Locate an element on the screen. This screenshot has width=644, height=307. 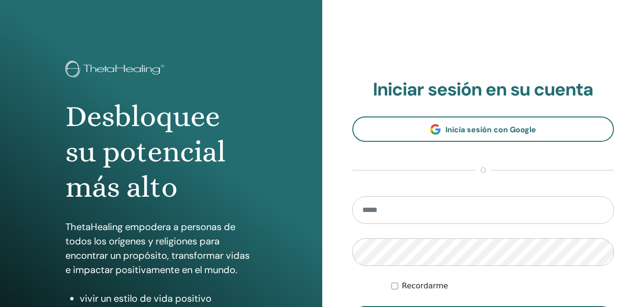
a: Inicia sesión con Google is located at coordinates (483, 129).